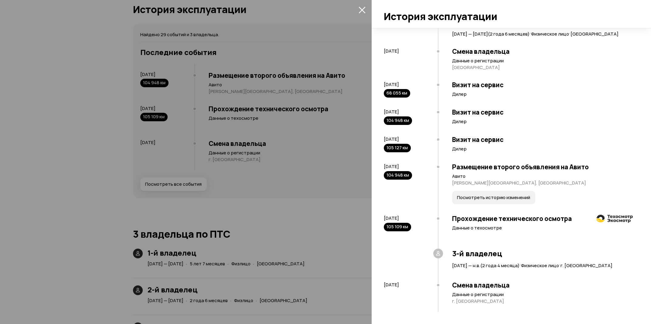 This screenshot has height=324, width=651. What do you see at coordinates (542, 228) in the screenshot?
I see `p: Данные о техосмотре` at bounding box center [542, 228].